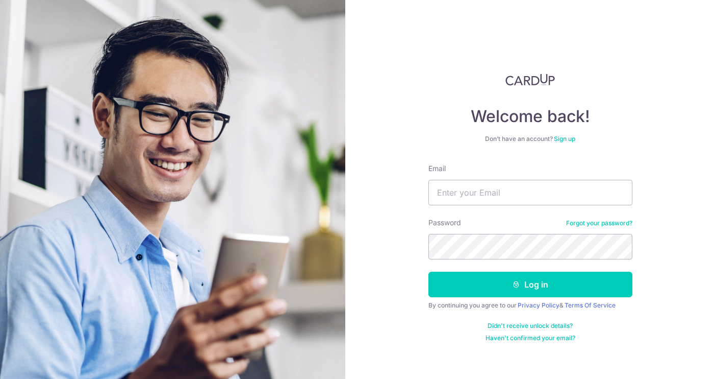  What do you see at coordinates (437, 168) in the screenshot?
I see `label: Email` at bounding box center [437, 168].